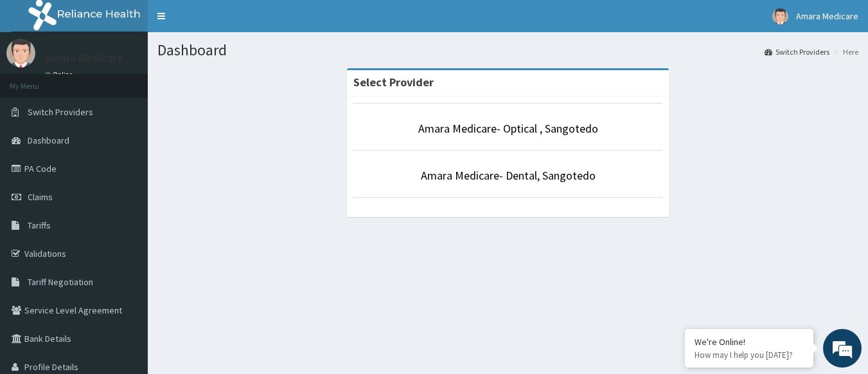  What do you see at coordinates (40, 197) in the screenshot?
I see `span: Claims` at bounding box center [40, 197].